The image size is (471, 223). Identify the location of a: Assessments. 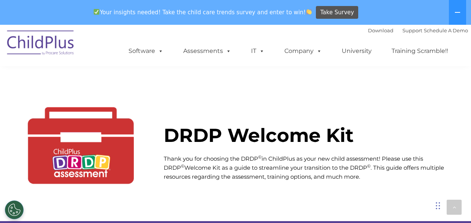
(207, 51).